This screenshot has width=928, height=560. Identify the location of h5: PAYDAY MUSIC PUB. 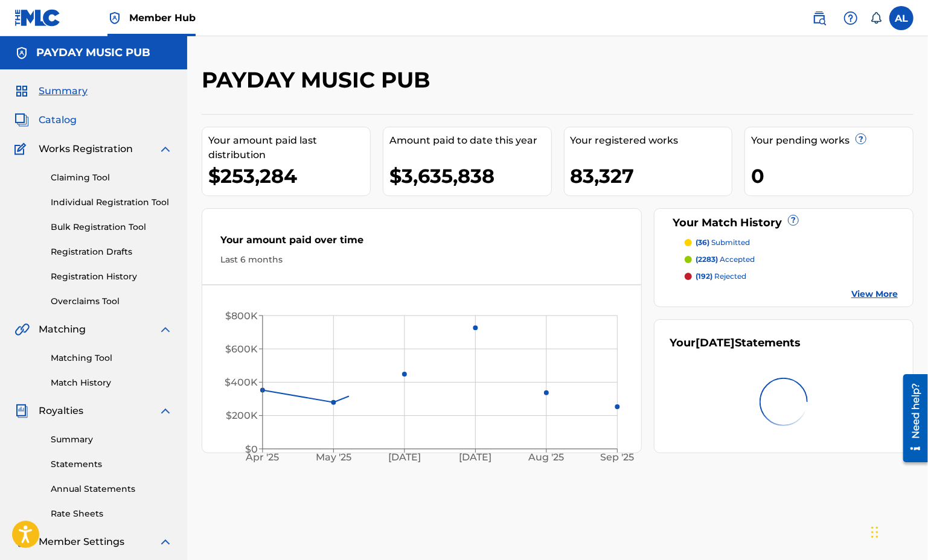
(93, 52).